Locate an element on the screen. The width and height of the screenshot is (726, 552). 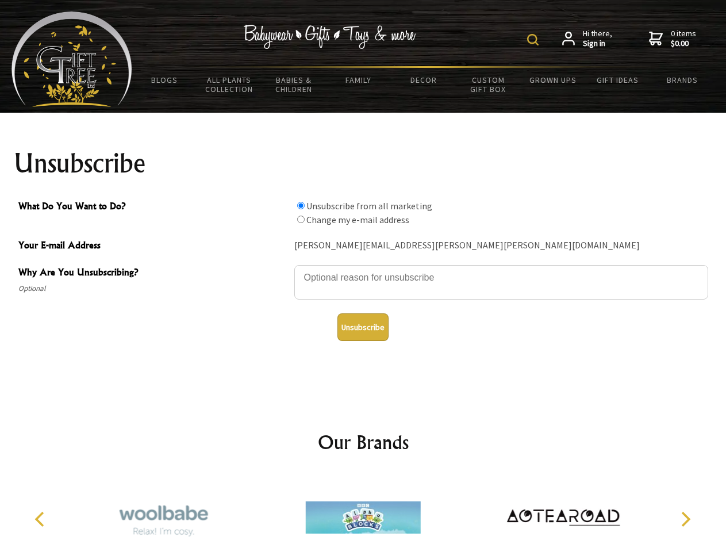
img: Babyware - Gifts - Toys and more... is located at coordinates (72, 59).